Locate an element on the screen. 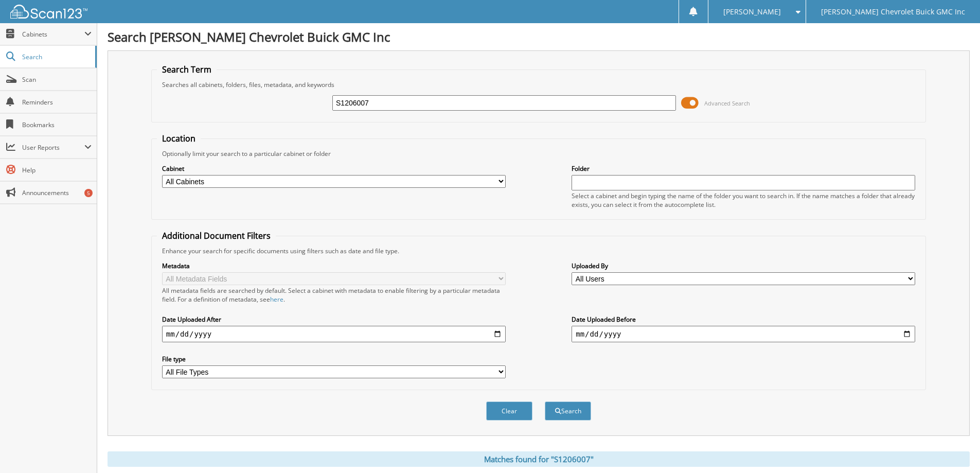 This screenshot has width=980, height=473. span: Reminders is located at coordinates (57, 102).